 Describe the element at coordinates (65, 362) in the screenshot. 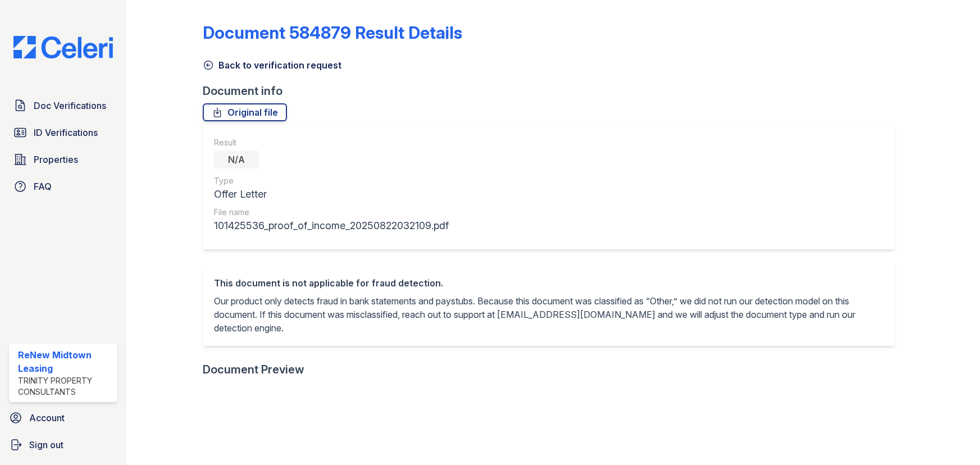

I see `div: ReNew Midtown Leasing` at that location.